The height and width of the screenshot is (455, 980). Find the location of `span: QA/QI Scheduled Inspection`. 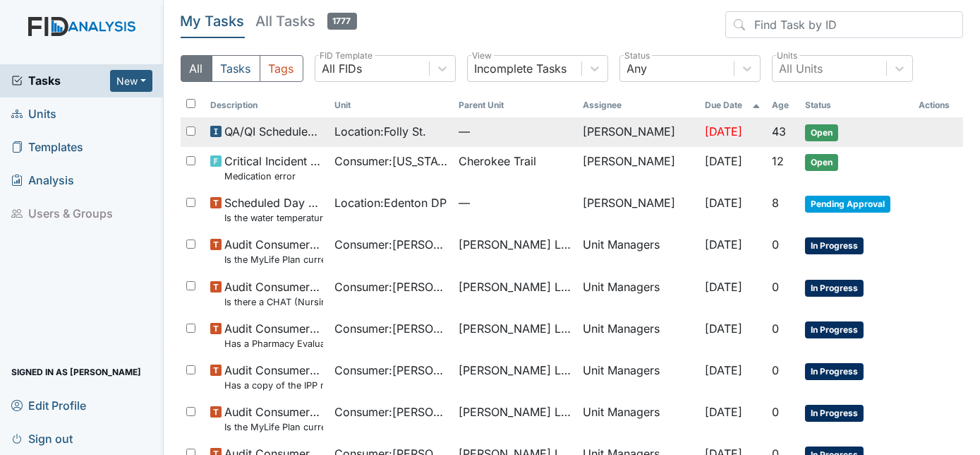

span: QA/QI Scheduled Inspection is located at coordinates (274, 131).